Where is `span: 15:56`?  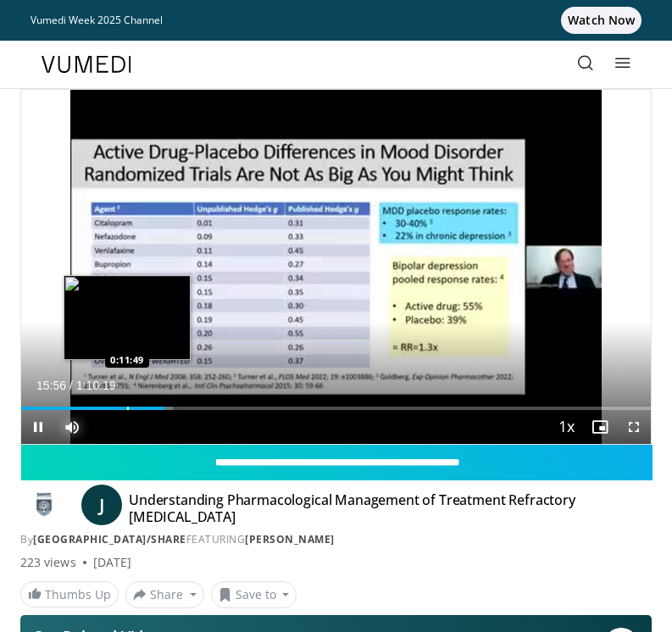 span: 15:56 is located at coordinates (51, 386).